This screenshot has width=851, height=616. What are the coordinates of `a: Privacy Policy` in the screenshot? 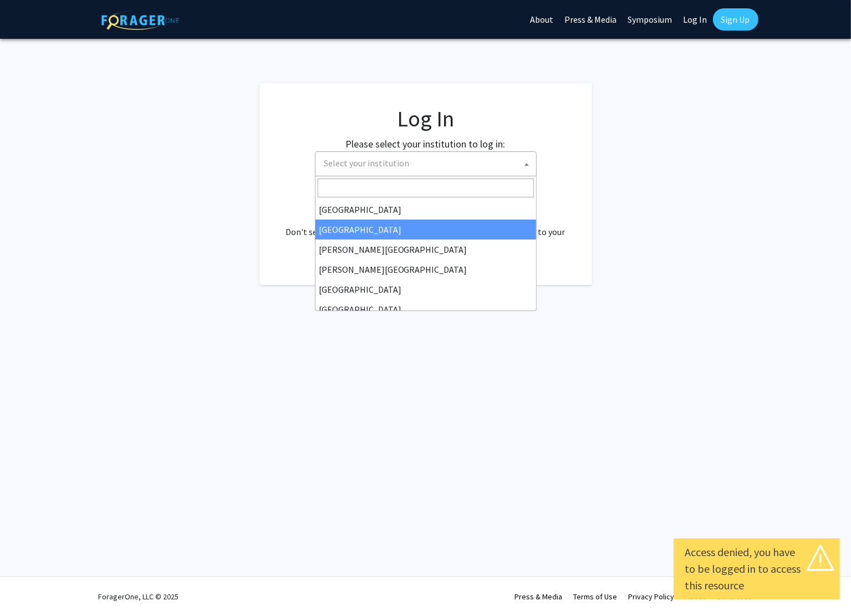 It's located at (651, 597).